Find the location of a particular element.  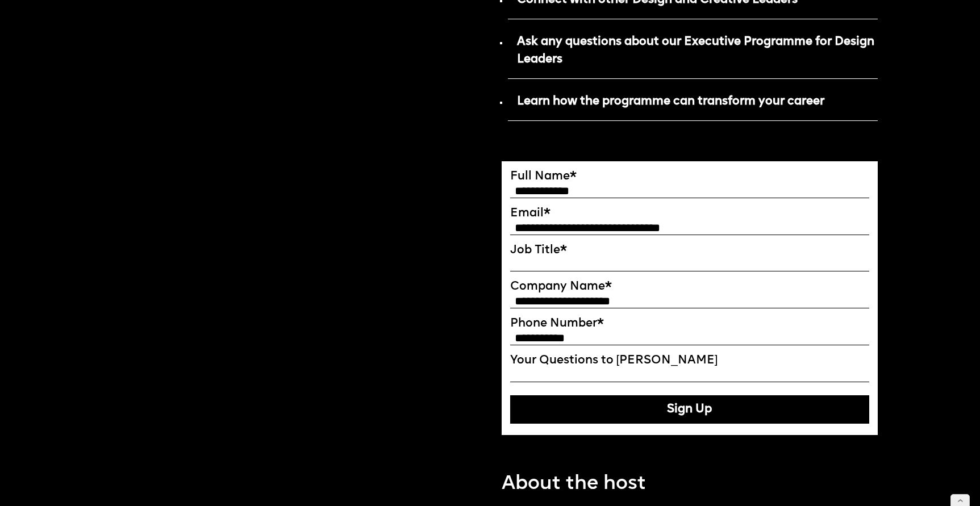

label: Company Name is located at coordinates (690, 287).